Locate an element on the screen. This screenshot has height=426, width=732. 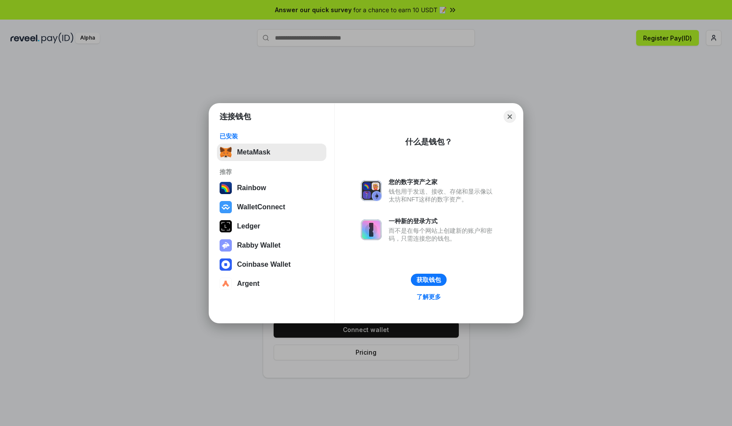
div: 推荐 is located at coordinates (271, 172).